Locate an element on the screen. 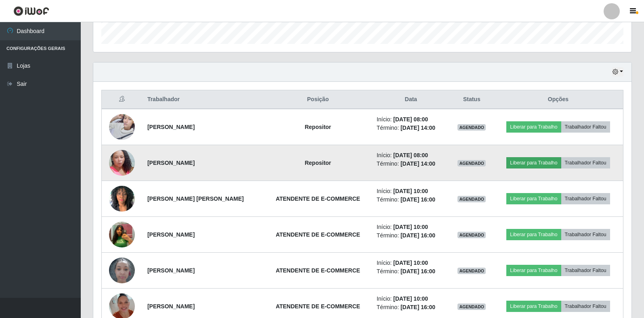 Image resolution: width=644 pixels, height=318 pixels. th: Opções is located at coordinates (559, 100).